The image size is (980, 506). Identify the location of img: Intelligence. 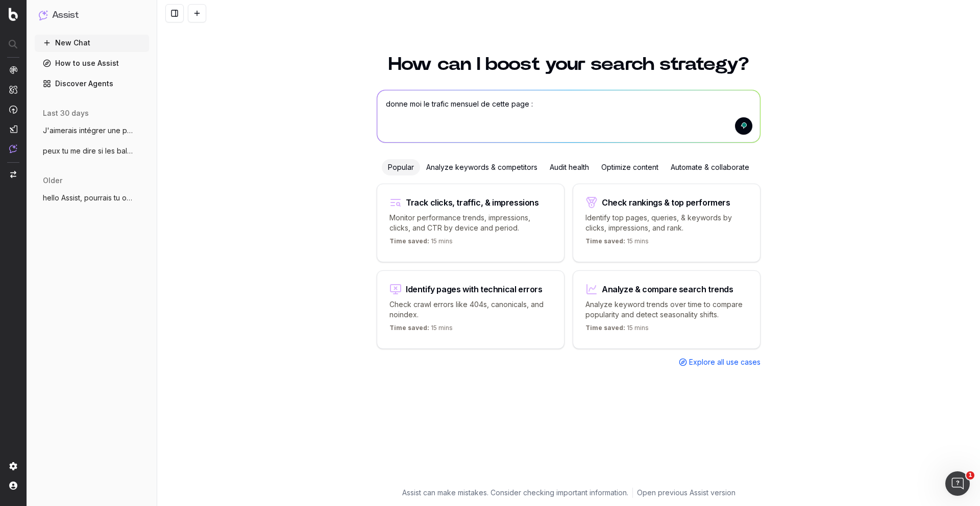
(13, 89).